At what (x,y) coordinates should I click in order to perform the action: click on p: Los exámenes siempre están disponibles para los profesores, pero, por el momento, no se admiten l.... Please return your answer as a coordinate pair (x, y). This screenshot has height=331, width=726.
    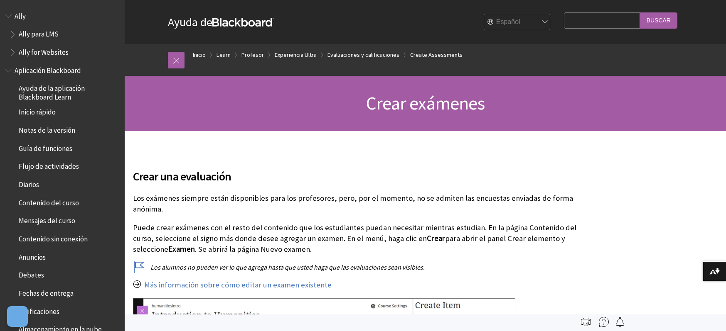
    Looking at the image, I should click on (363, 204).